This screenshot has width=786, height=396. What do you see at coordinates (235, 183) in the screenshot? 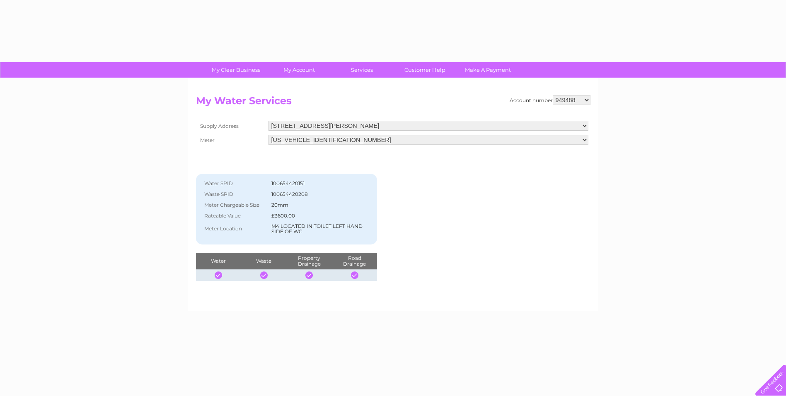
I see `th: Water SPID` at bounding box center [235, 183].